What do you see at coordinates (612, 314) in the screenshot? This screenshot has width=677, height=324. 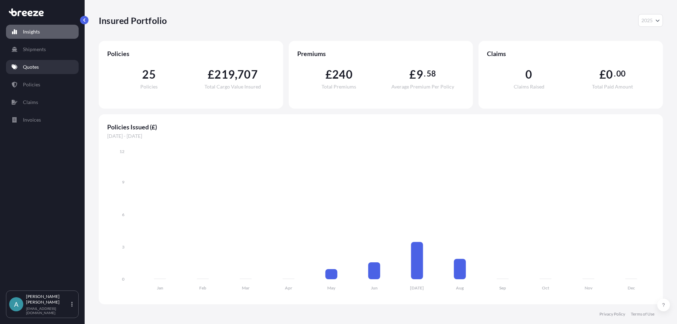 I see `a: Privacy Policy` at bounding box center [612, 314].